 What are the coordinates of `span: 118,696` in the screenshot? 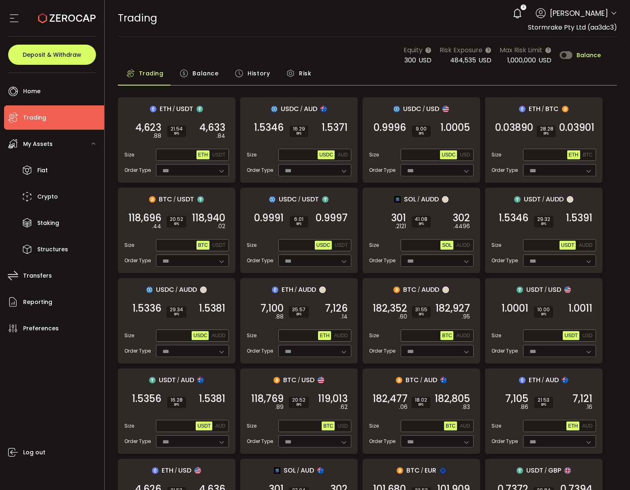 It's located at (145, 218).